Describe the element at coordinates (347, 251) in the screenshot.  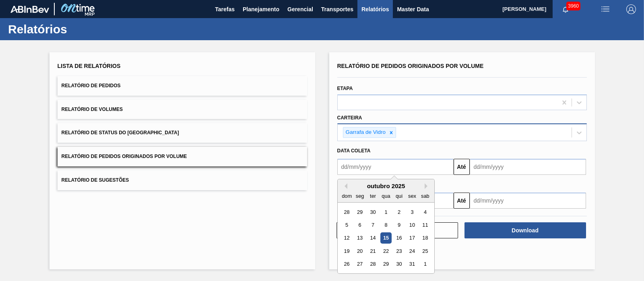
I see `div: Choose domingo, 19 de outubro de 2025` at that location.